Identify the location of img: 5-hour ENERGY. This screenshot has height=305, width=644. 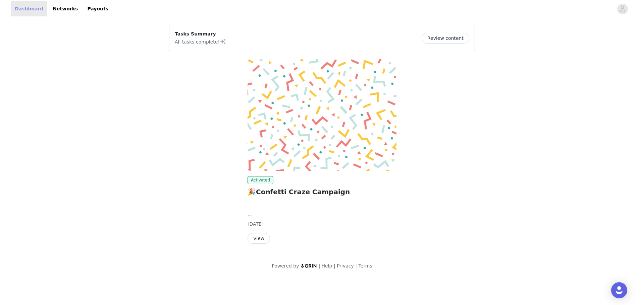
(322, 115).